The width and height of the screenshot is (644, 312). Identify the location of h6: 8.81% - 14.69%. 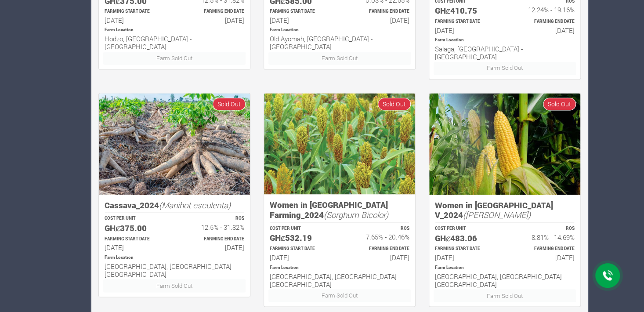
(543, 237).